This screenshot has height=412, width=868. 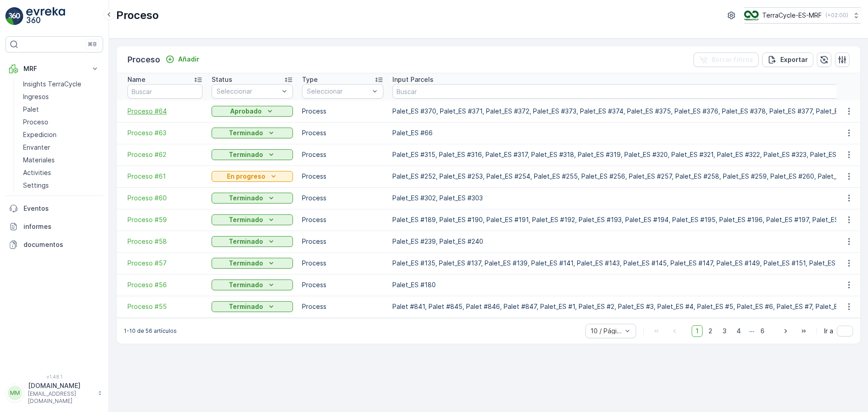 What do you see at coordinates (739, 331) in the screenshot?
I see `span: 4` at bounding box center [739, 331].